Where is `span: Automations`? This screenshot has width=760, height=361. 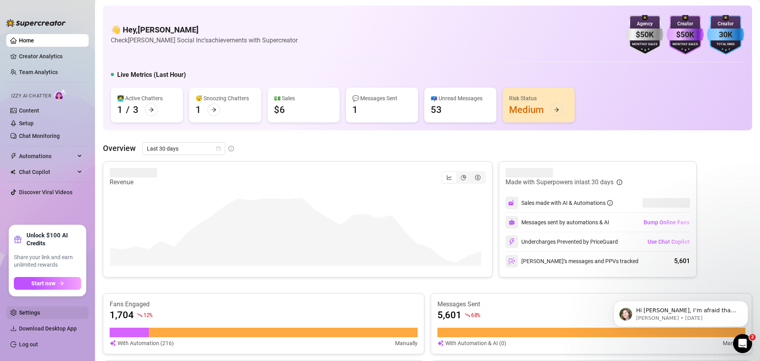 span: Automations is located at coordinates (47, 156).